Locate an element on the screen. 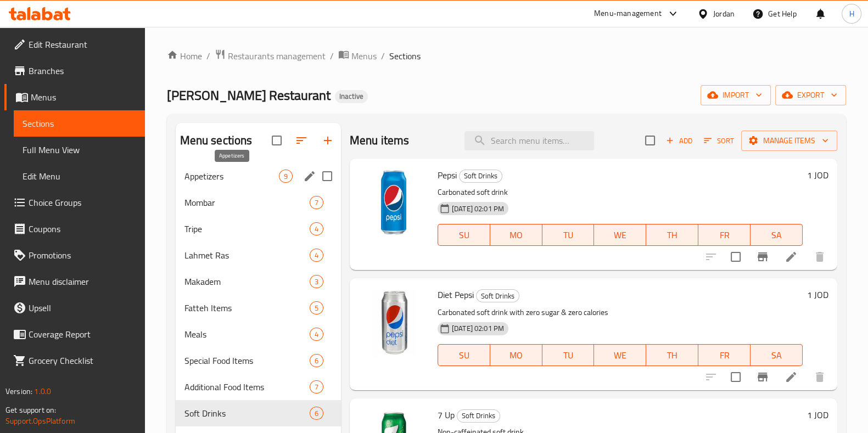 This screenshot has height=433, width=868. span: Edit Restaurant is located at coordinates (82, 45).